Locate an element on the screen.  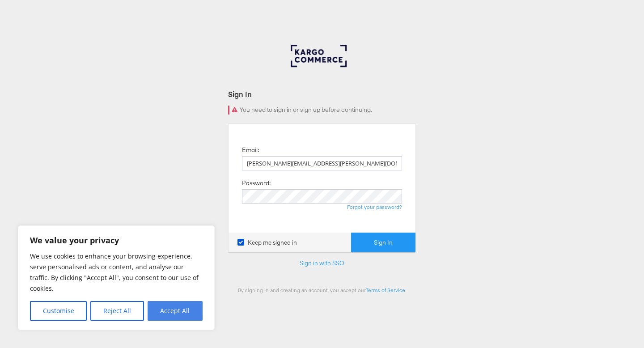
div: Sign In is located at coordinates (322, 94).